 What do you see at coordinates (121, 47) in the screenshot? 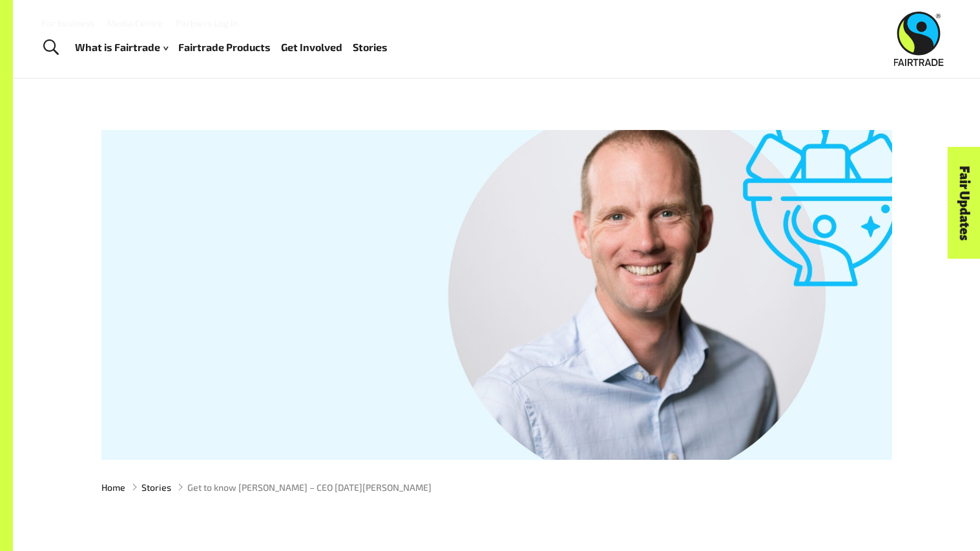
I see `a: What is Fairtrade` at bounding box center [121, 47].